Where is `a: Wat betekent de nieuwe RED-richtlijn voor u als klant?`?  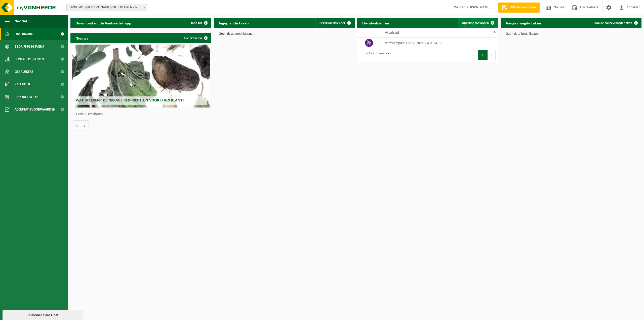
a: Wat betekent de nieuwe RED-richtlijn voor u als klant? is located at coordinates (141, 76).